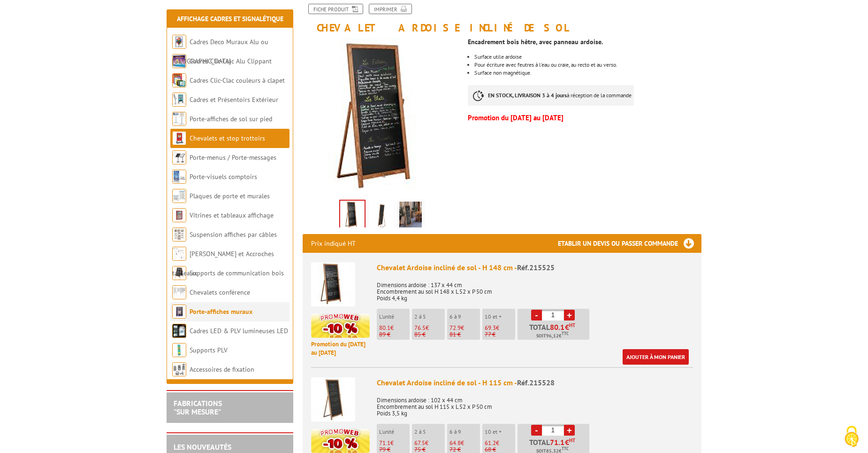 The image size is (868, 453). What do you see at coordinates (333, 243) in the screenshot?
I see `p: Prix indiqué HT` at bounding box center [333, 243].